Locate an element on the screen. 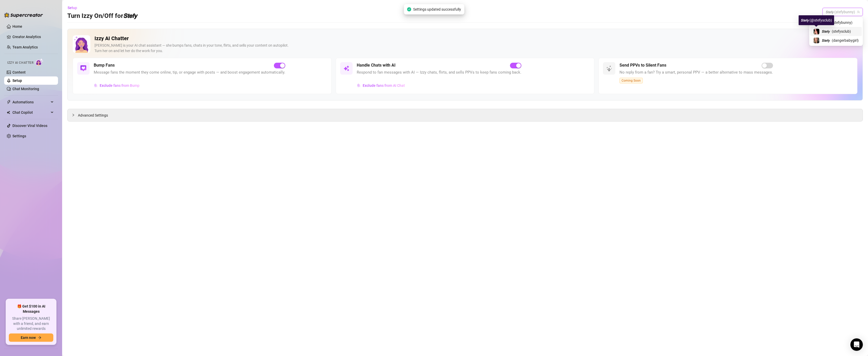 The image size is (868, 356). span: 𝙎𝙩𝙚𝙛𝙮 (stefybunny) is located at coordinates (843, 12).